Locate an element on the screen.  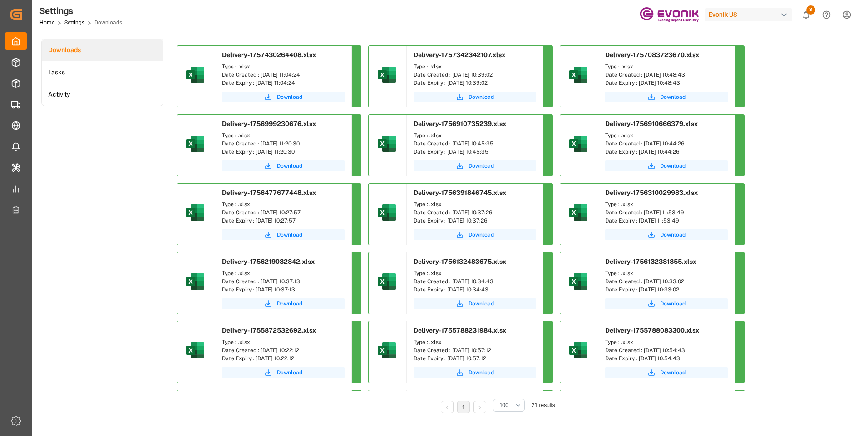
span: 21 results is located at coordinates (543, 405).